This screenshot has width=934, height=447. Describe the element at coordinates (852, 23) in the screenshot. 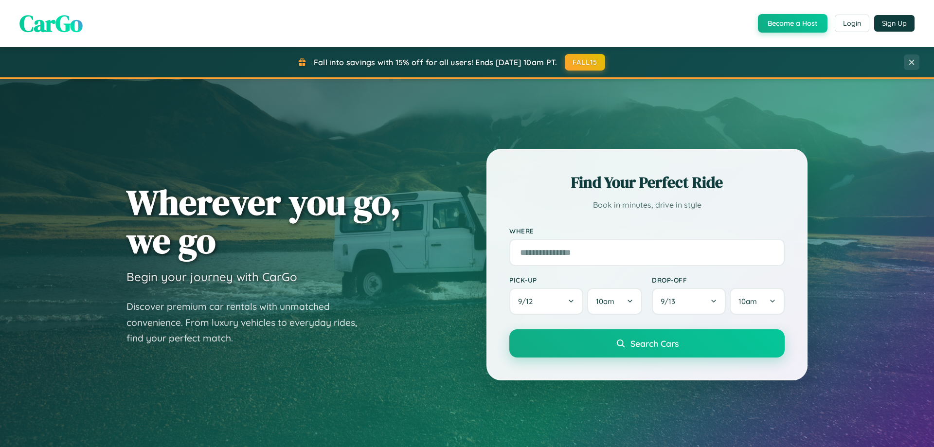

I see `button: Login` at that location.